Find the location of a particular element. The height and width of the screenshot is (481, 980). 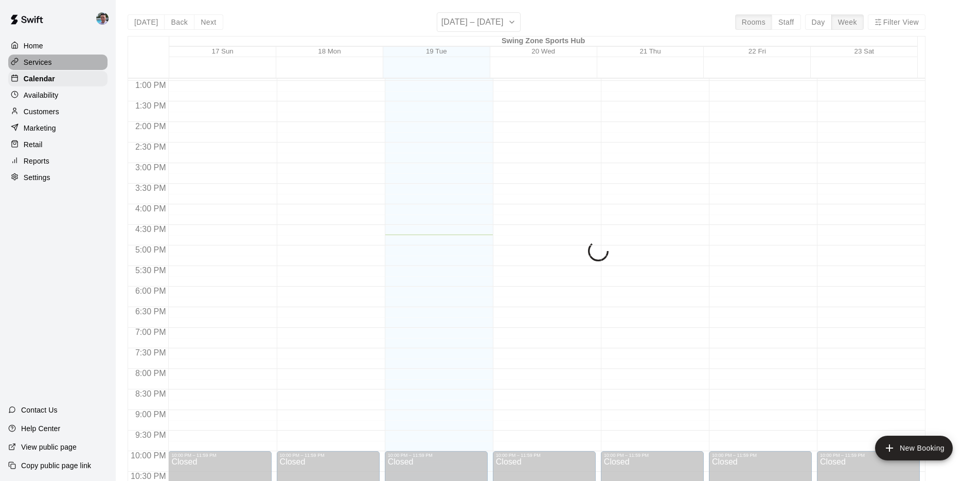

button: 22 Fri is located at coordinates (757, 51).